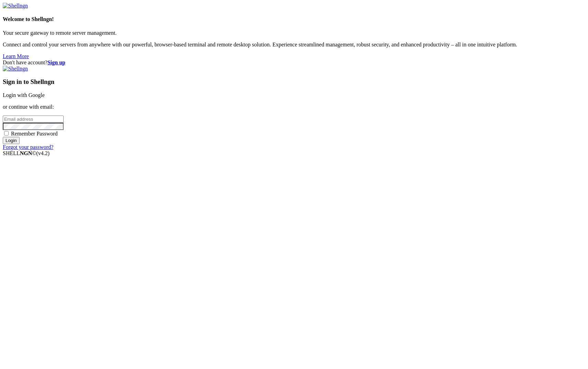  Describe the element at coordinates (16, 56) in the screenshot. I see `a: Learn More` at that location.